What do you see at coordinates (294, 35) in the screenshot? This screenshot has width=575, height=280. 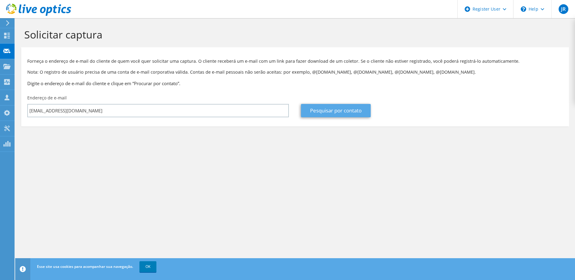 I see `h1: Solicitar captura` at bounding box center [294, 35].